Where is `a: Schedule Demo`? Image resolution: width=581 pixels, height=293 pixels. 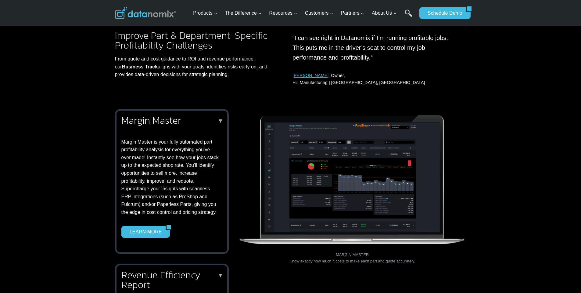 a: Schedule Demo is located at coordinates (443, 13).